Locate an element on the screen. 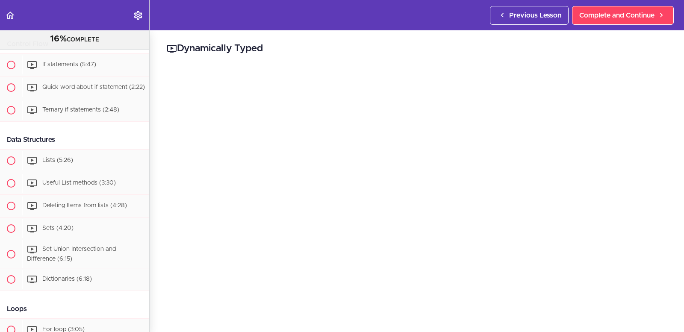 This screenshot has width=684, height=332. span: Previous Lesson is located at coordinates (535, 15).